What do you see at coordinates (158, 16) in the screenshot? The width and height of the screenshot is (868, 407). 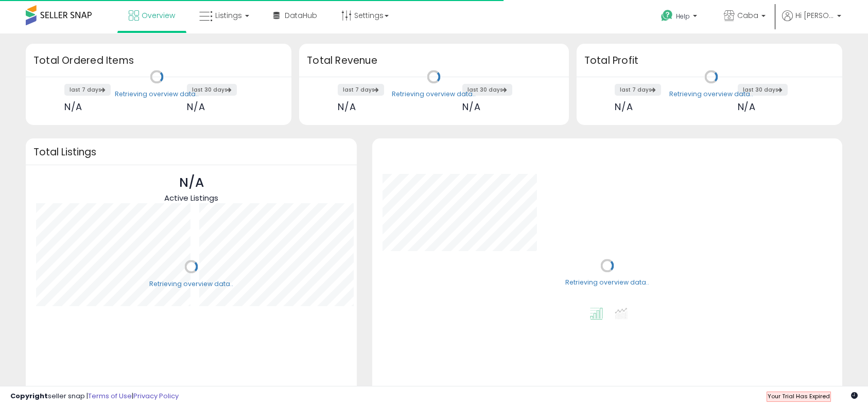 I see `span: Overview` at bounding box center [158, 16].